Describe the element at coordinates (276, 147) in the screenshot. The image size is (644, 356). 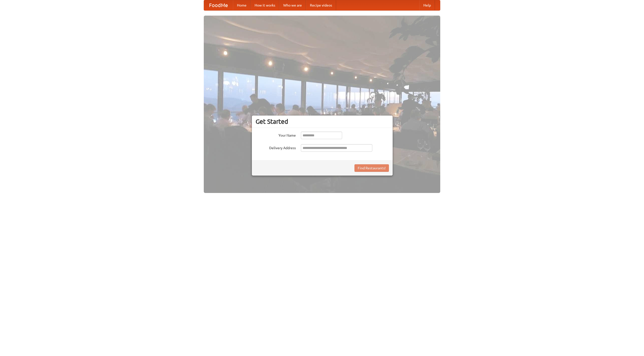
I see `label: Delivery Address` at that location.